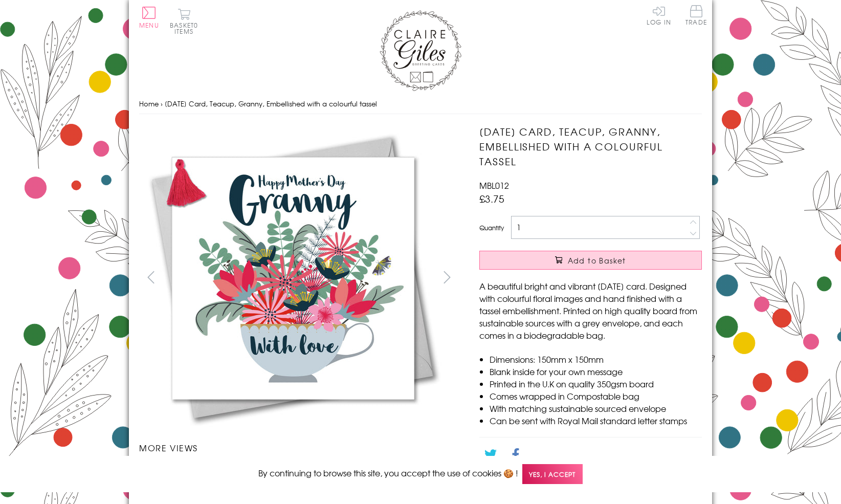 The height and width of the screenshot is (504, 841). I want to click on span: £3.75, so click(491, 198).